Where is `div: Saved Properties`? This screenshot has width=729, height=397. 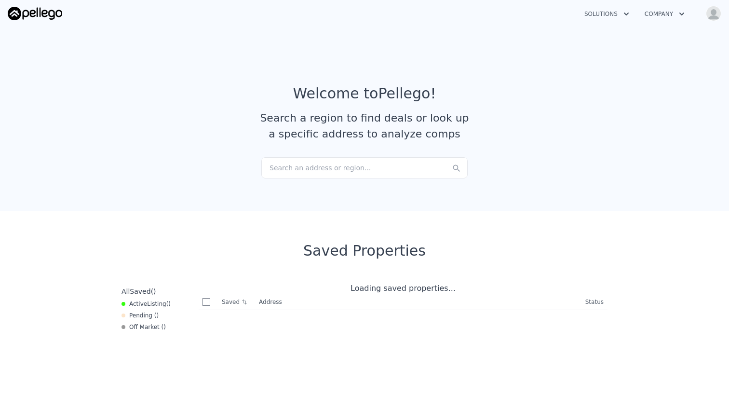
div: Saved Properties is located at coordinates (365, 251).